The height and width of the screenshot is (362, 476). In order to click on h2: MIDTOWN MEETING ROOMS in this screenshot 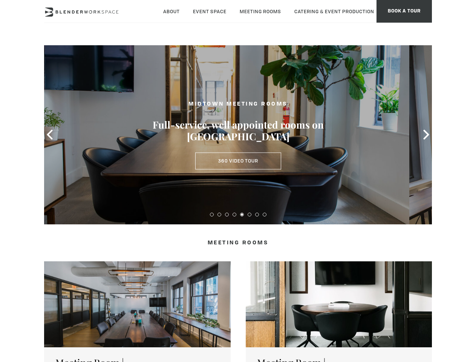, I will do `click(238, 104)`.